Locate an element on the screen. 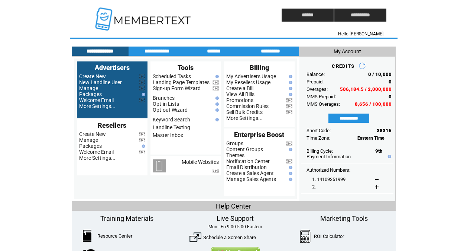 The height and width of the screenshot is (251, 467). a: Groups is located at coordinates (235, 143).